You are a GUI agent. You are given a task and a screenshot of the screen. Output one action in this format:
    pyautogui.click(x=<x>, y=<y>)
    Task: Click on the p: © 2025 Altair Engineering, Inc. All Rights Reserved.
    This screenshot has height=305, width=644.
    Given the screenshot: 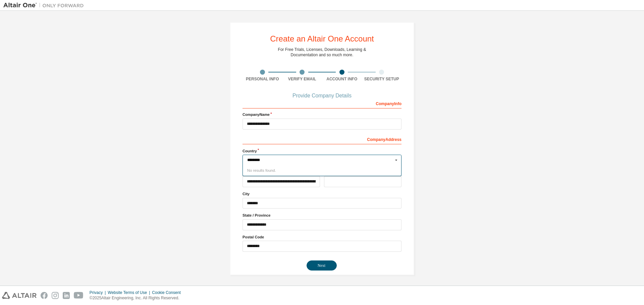 What is the action you would take?
    pyautogui.click(x=137, y=298)
    